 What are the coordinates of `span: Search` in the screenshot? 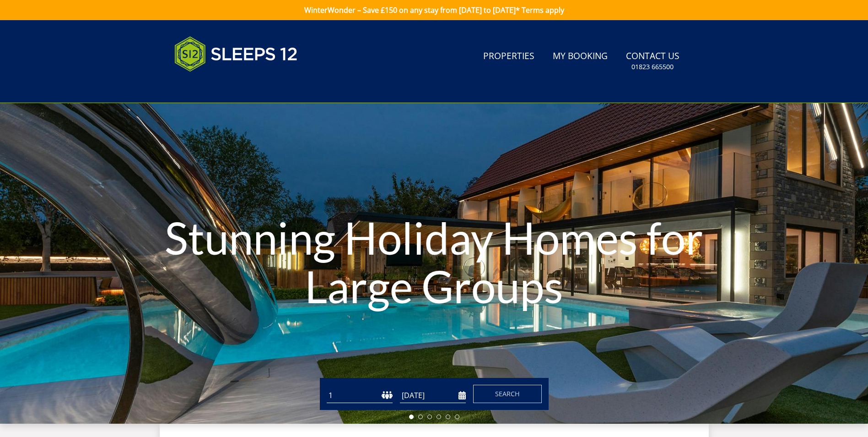 It's located at (507, 393).